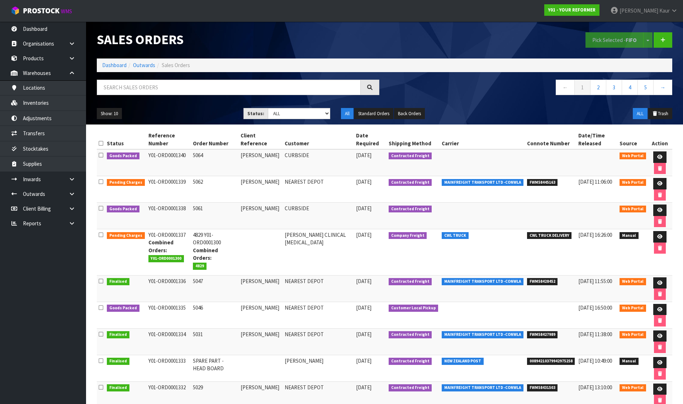 The width and height of the screenshot is (683, 404). What do you see at coordinates (126, 183) in the screenshot?
I see `span: Pending Charges` at bounding box center [126, 183].